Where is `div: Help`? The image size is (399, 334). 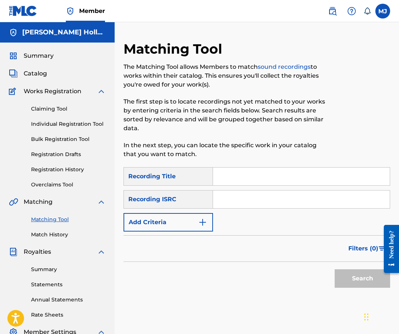
div: Help is located at coordinates (352, 11).